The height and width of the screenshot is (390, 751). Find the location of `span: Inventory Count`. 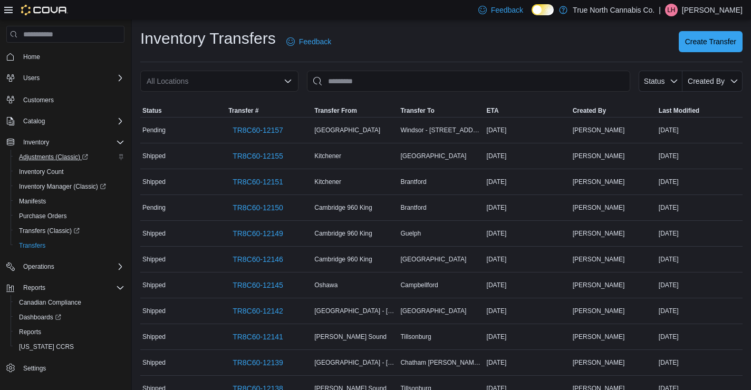

span: Inventory Count is located at coordinates (41, 172).